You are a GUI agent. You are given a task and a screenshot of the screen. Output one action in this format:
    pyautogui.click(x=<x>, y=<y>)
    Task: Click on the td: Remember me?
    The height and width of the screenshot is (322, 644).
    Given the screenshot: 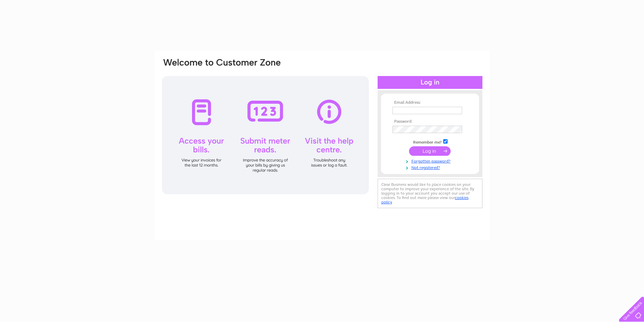 What is the action you would take?
    pyautogui.click(x=430, y=142)
    